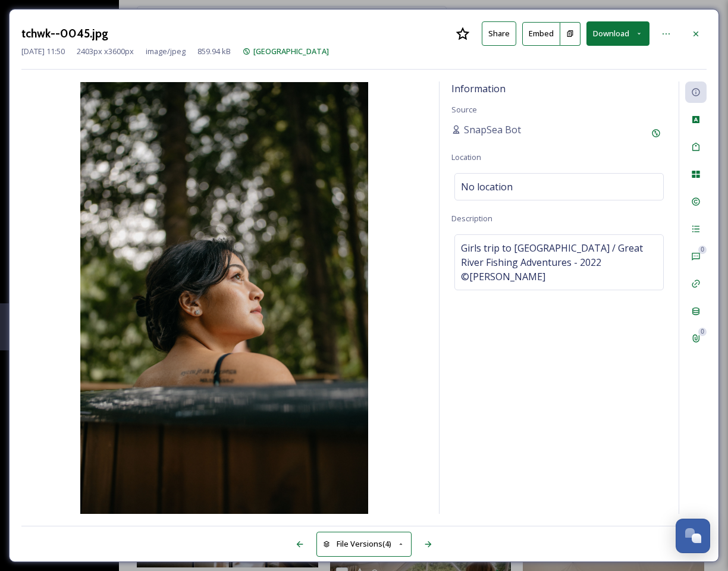  Describe the element at coordinates (499, 34) in the screenshot. I see `button: Share` at that location.